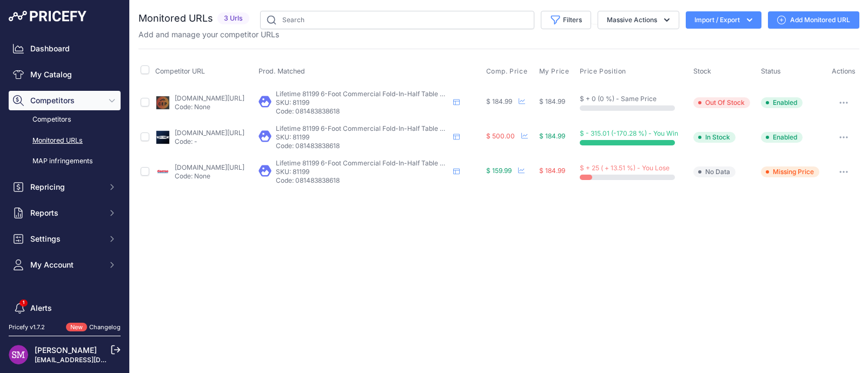 This screenshot has width=868, height=373. I want to click on button: My Account, so click(65, 265).